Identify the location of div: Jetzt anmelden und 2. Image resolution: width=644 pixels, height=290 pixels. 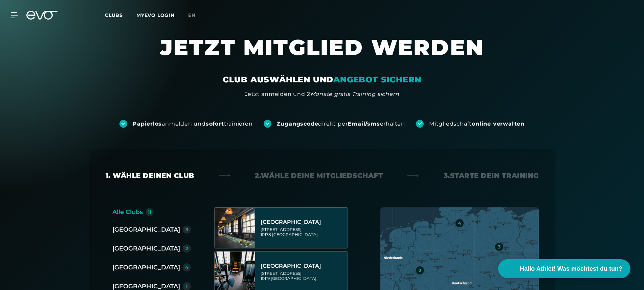
(322, 94).